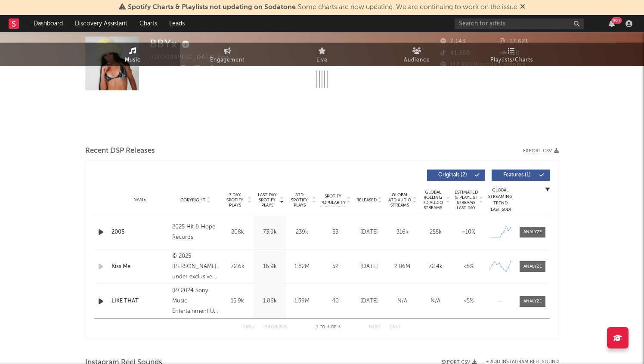  Describe the element at coordinates (140, 232) in the screenshot. I see `a: 2005` at that location.